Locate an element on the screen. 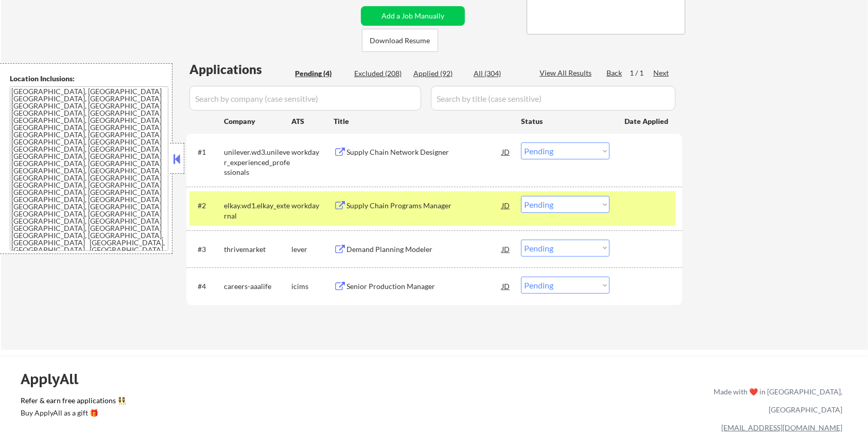  div: ApplyAll is located at coordinates (55, 380).